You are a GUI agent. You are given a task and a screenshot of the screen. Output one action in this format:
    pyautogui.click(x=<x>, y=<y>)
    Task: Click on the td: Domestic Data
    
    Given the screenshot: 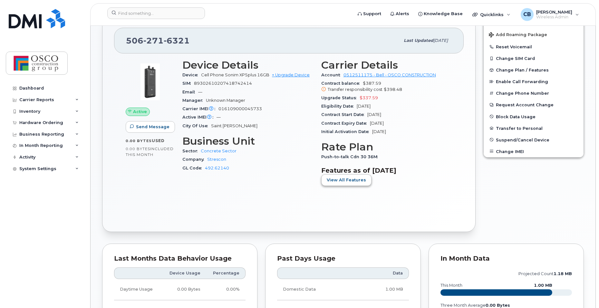 What is the action you would take?
    pyautogui.click(x=314, y=290)
    